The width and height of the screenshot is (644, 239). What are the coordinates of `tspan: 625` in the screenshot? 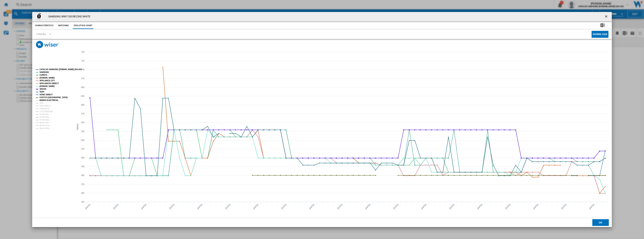 It's located at (83, 96).